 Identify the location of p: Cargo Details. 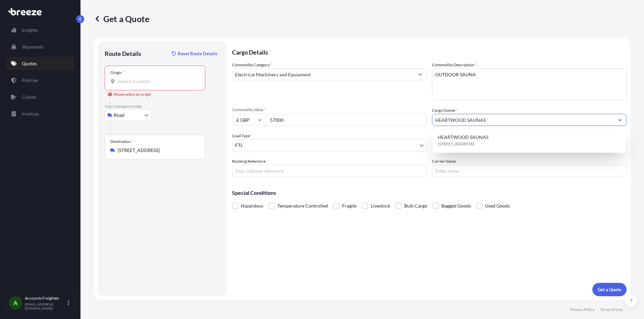
(429, 52).